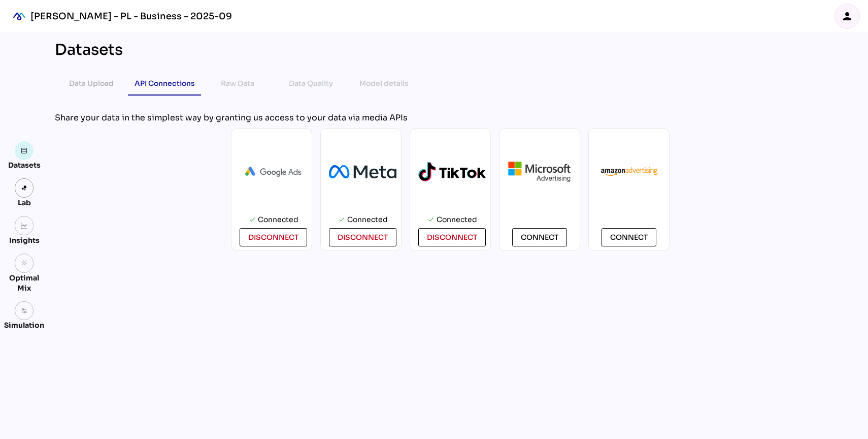  Describe the element at coordinates (25, 188) in the screenshot. I see `img: lab.svg` at that location.